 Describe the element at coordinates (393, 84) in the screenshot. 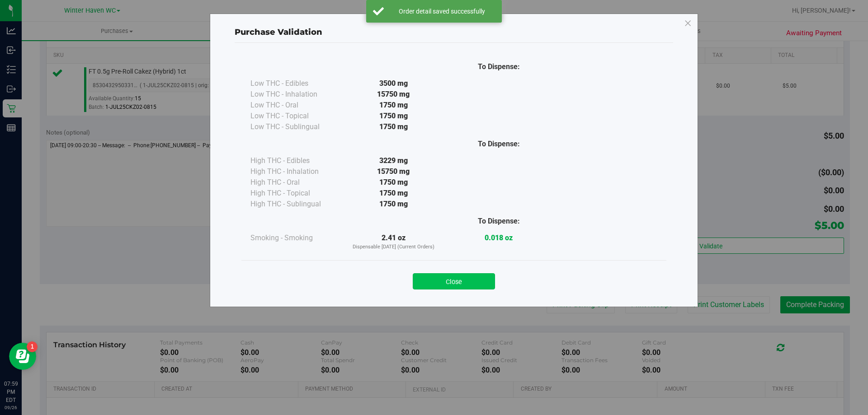

I see `div: 3500 mg` at that location.